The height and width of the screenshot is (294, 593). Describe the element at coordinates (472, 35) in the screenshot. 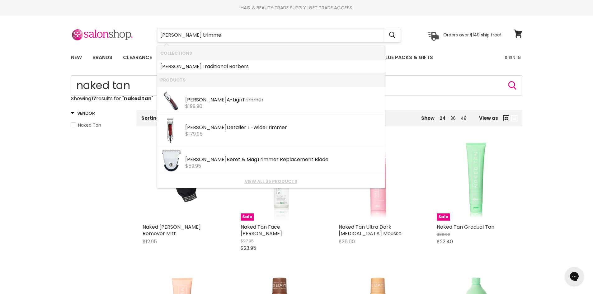

I see `p: Orders over $149 ship free!` at that location.